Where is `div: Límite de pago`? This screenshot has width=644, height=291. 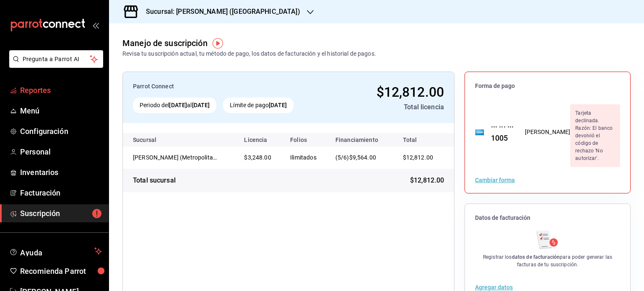
div: Límite de pago is located at coordinates (258, 105).